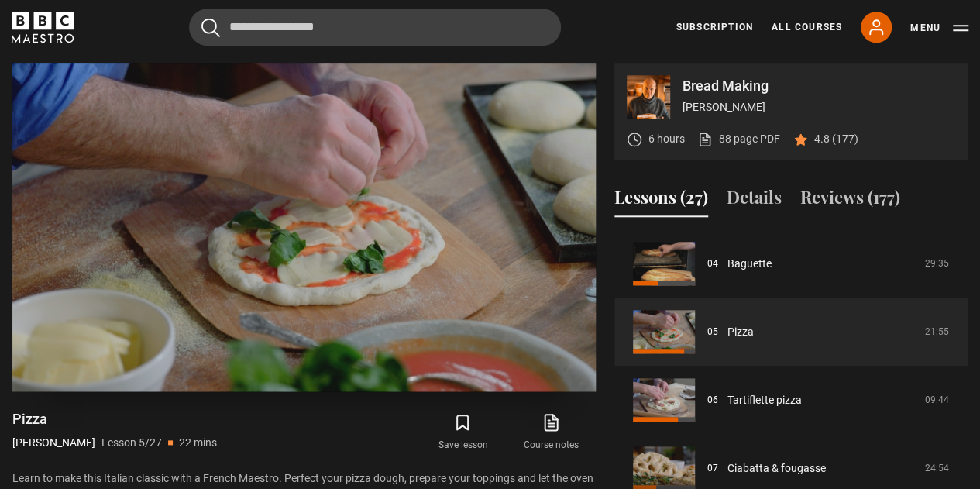 The image size is (980, 489). Describe the element at coordinates (739, 139) in the screenshot. I see `a: 88 page PDF` at that location.